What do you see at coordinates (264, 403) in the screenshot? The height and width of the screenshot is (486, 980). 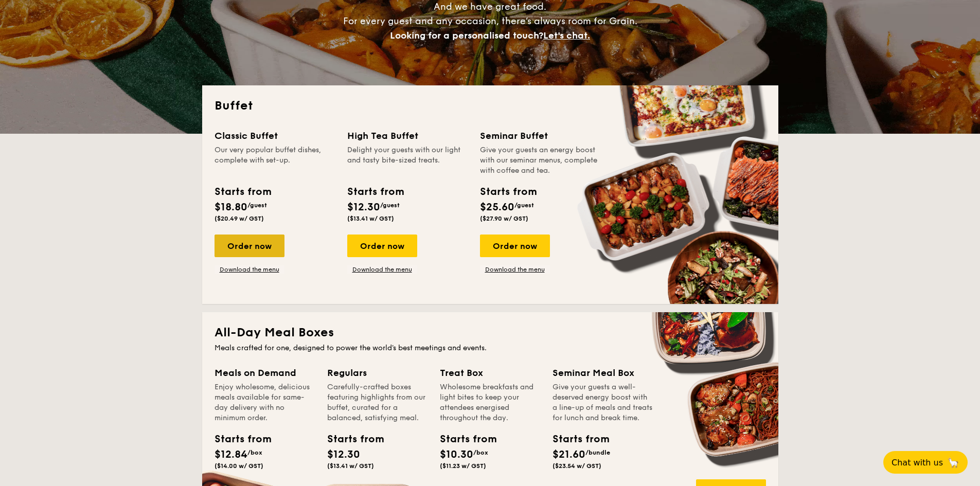 I see `div: Enjoy wholesome, delicious meals available for same-day delivery with no minimum order.` at bounding box center [264, 403].